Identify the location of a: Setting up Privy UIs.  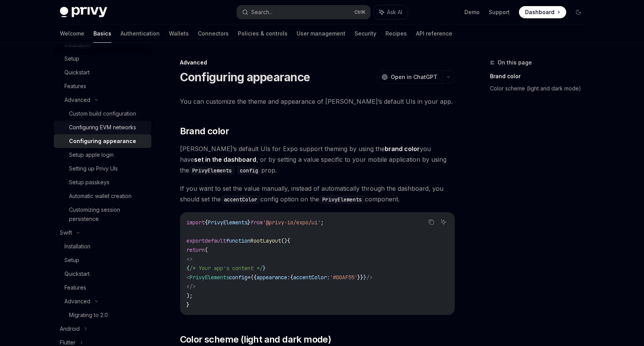
(102, 168).